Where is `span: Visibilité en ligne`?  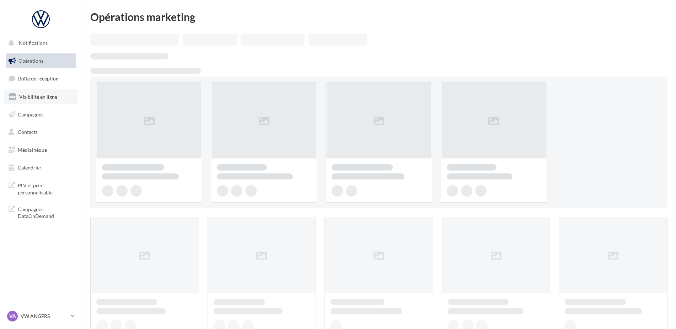
span: Visibilité en ligne is located at coordinates (38, 96).